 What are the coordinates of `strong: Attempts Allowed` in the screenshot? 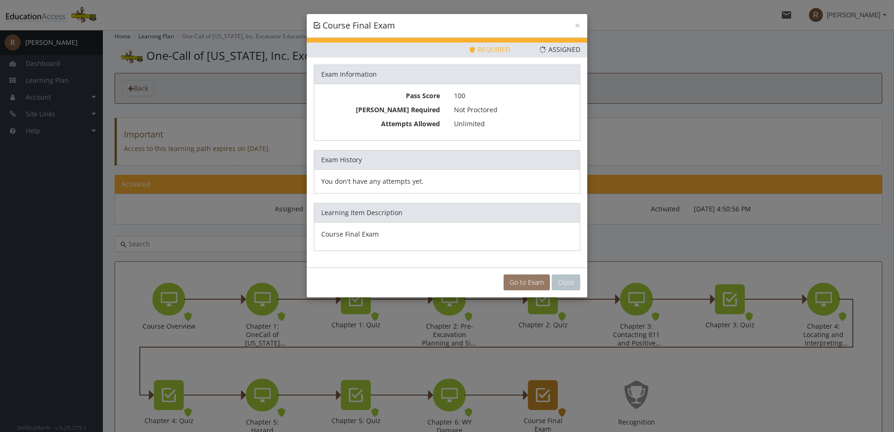 It's located at (411, 123).